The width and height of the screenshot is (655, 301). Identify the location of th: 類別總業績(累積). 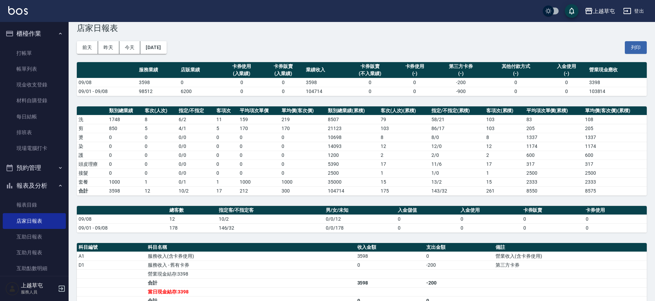
(352, 111).